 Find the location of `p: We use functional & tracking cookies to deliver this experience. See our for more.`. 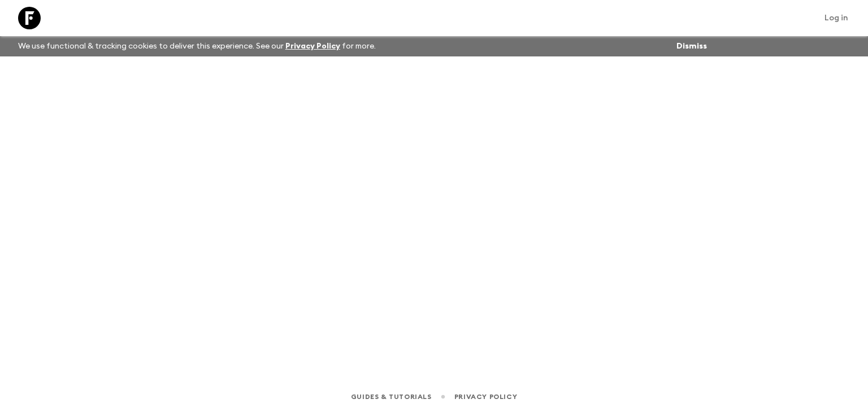

p: We use functional & tracking cookies to deliver this experience. See our for more. is located at coordinates (197, 46).